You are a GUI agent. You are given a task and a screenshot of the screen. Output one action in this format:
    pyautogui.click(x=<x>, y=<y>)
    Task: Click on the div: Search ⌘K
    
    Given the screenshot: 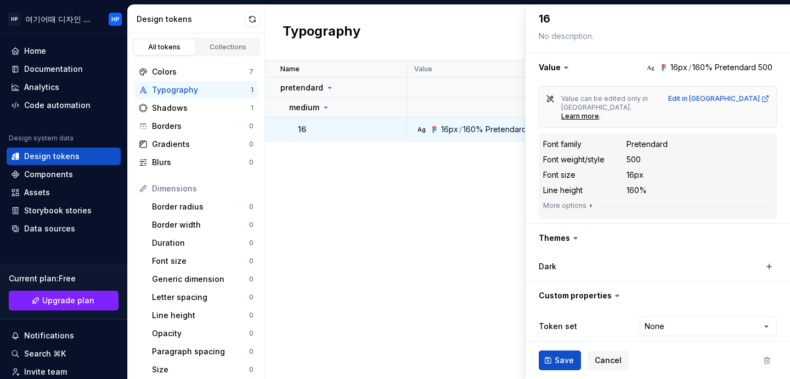 What is the action you would take?
    pyautogui.click(x=45, y=354)
    